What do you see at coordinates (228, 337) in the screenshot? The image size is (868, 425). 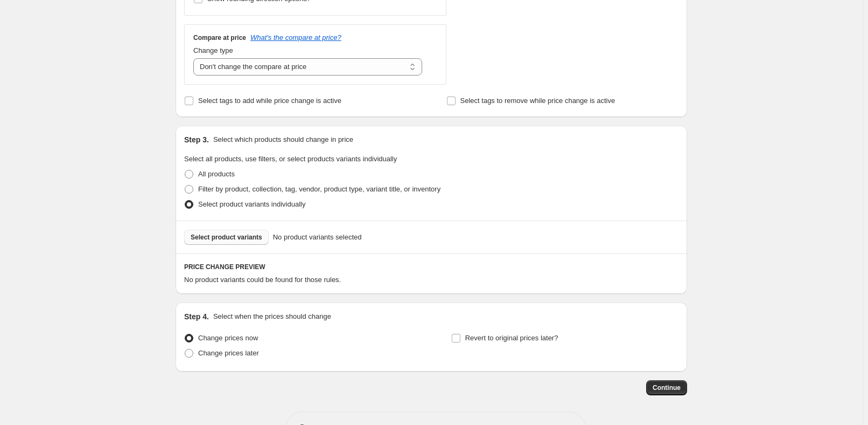 I see `span: Change prices now` at bounding box center [228, 337].